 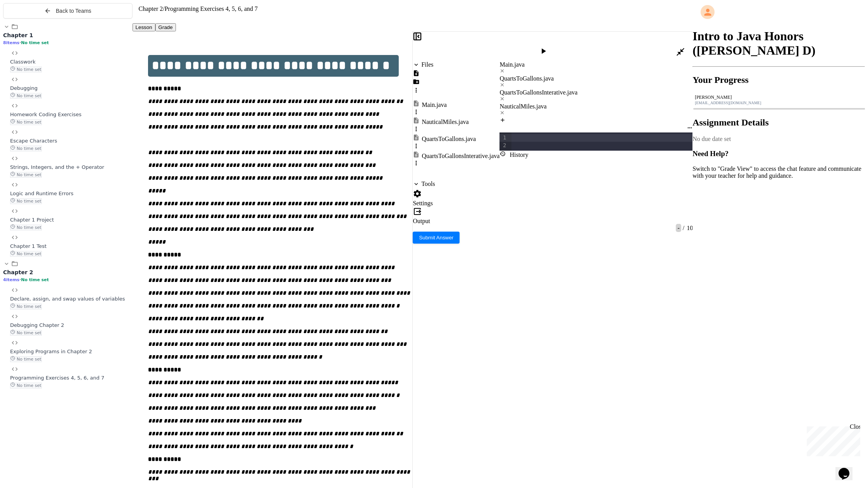 I want to click on button: Submit Answer, so click(x=436, y=237).